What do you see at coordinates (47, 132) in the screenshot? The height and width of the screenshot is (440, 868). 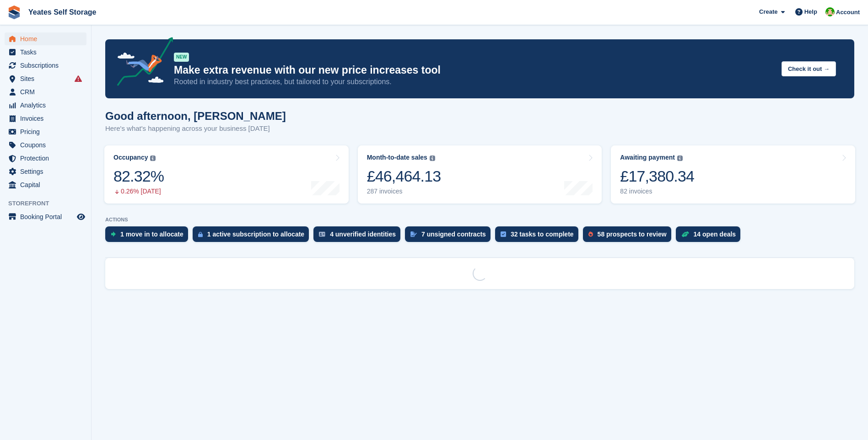 I see `span: Pricing` at bounding box center [47, 132].